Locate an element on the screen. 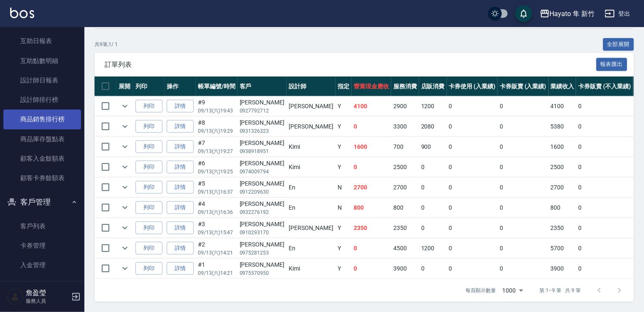  a: 商品庫存盤點表 is located at coordinates (42, 139).